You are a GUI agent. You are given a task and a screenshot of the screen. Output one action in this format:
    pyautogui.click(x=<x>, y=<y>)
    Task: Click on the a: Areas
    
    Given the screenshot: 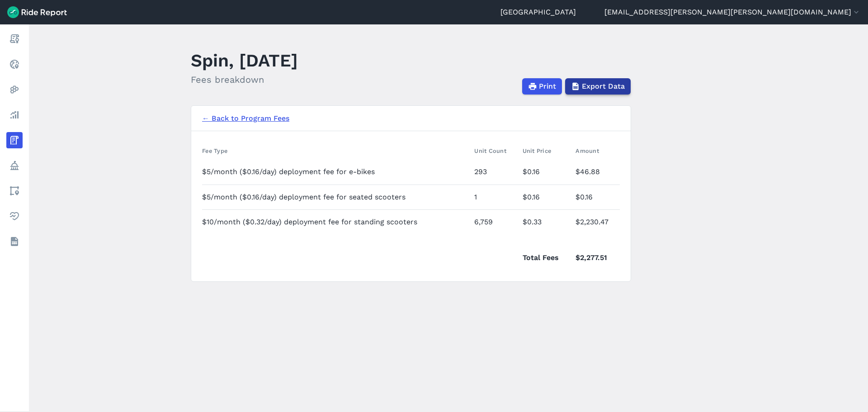 What is the action you would take?
    pyautogui.click(x=14, y=191)
    